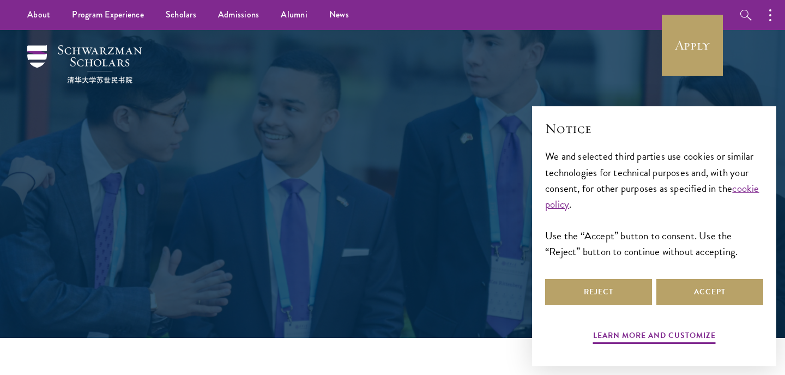  Describe the element at coordinates (652, 196) in the screenshot. I see `a: cookie policy` at that location.